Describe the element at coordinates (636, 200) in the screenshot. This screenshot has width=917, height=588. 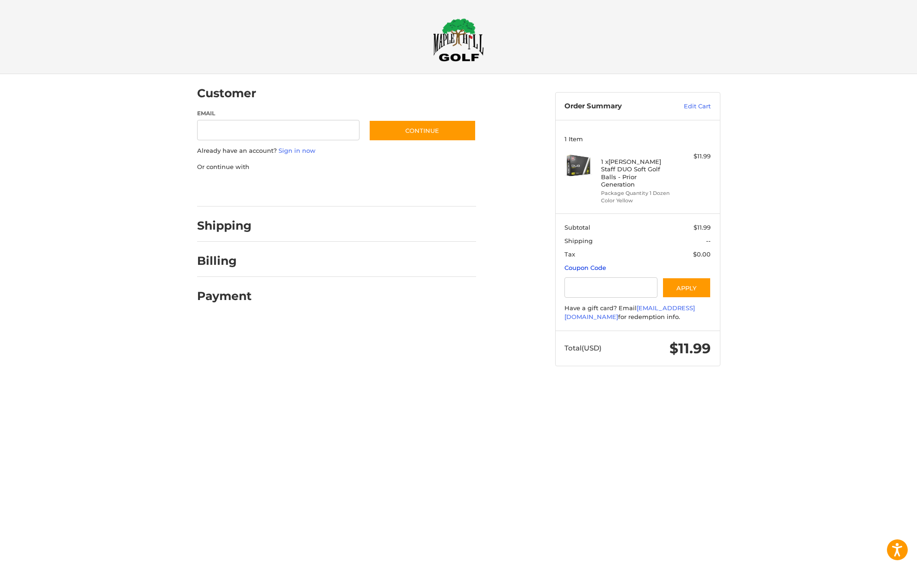
I see `li: Color Yellow` at that location.